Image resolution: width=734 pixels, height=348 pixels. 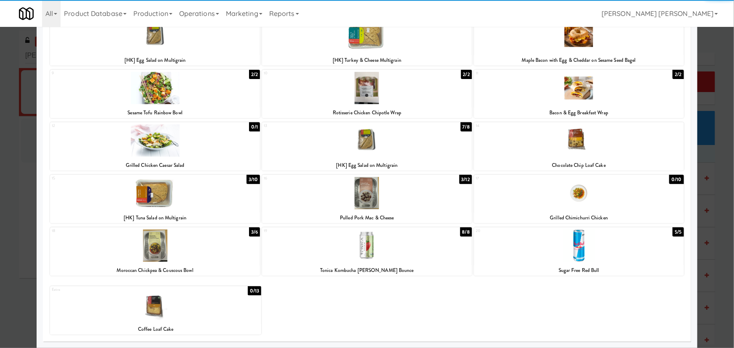 I want to click on img: Micromart, so click(x=26, y=13).